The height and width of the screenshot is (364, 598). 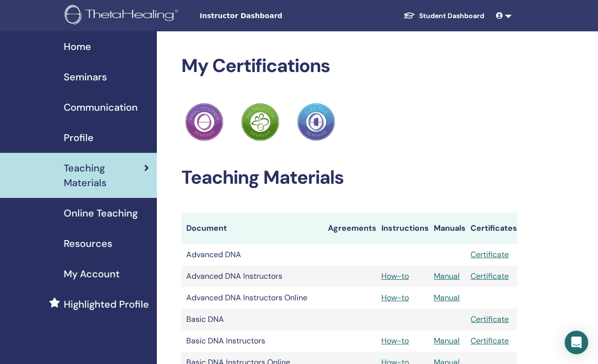 What do you see at coordinates (252, 255) in the screenshot?
I see `td: Advanced DNA` at bounding box center [252, 255].